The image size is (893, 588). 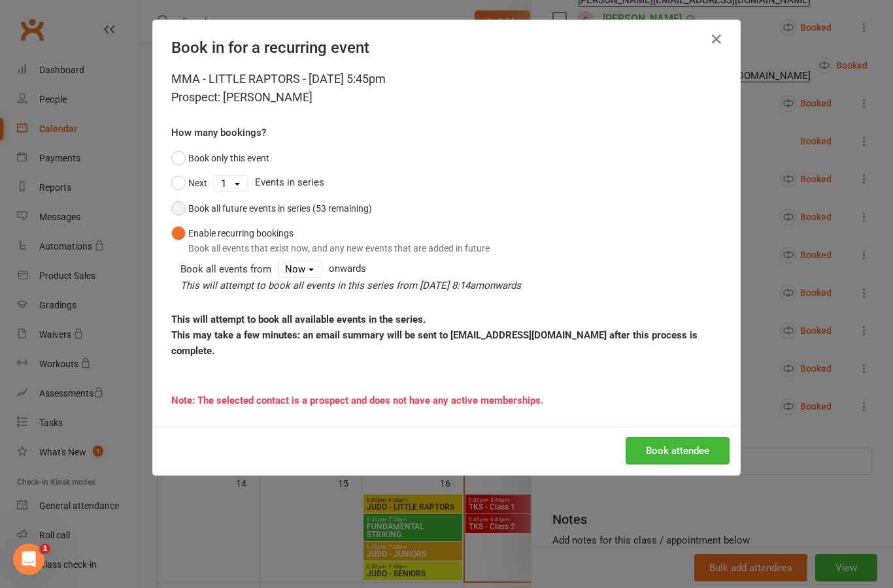 What do you see at coordinates (677, 451) in the screenshot?
I see `button: Book attendee` at bounding box center [677, 451].